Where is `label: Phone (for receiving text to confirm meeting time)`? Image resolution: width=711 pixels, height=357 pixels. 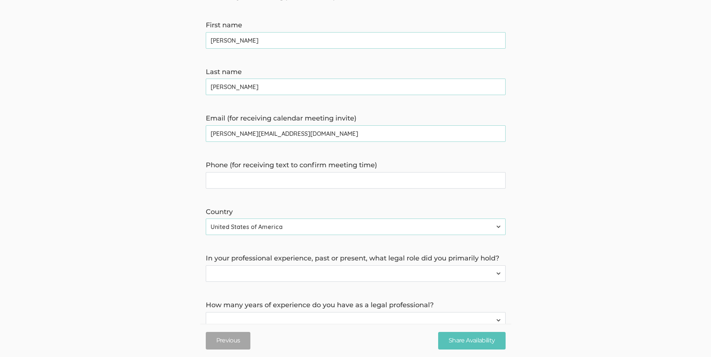
label: Phone (for receiving text to confirm meeting time) is located at coordinates (356, 166).